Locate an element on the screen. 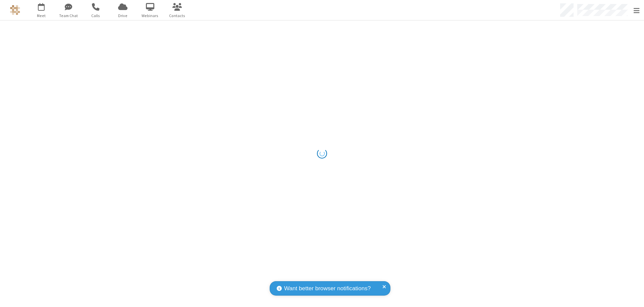  span: Drive is located at coordinates (123, 16).